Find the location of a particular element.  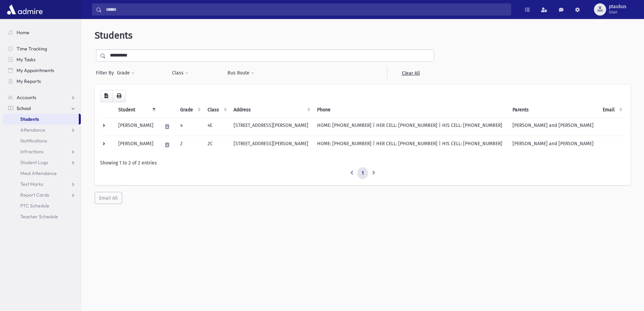

div: Showing 1 to 2 of 2 entries is located at coordinates (363, 163).